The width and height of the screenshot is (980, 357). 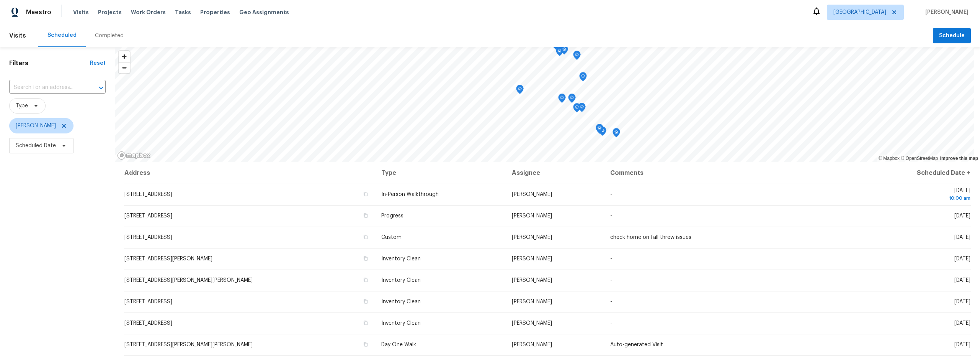 What do you see at coordinates (952, 36) in the screenshot?
I see `button: Schedule` at bounding box center [952, 36].